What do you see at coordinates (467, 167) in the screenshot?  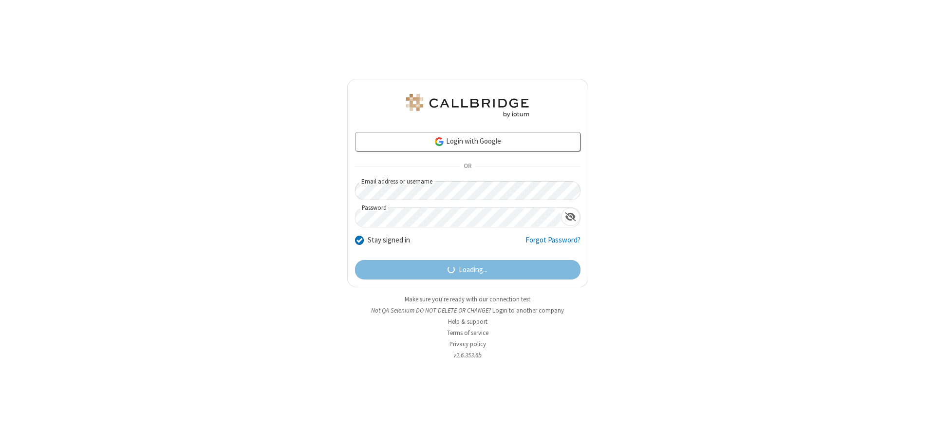 I see `span: OR` at bounding box center [467, 167].